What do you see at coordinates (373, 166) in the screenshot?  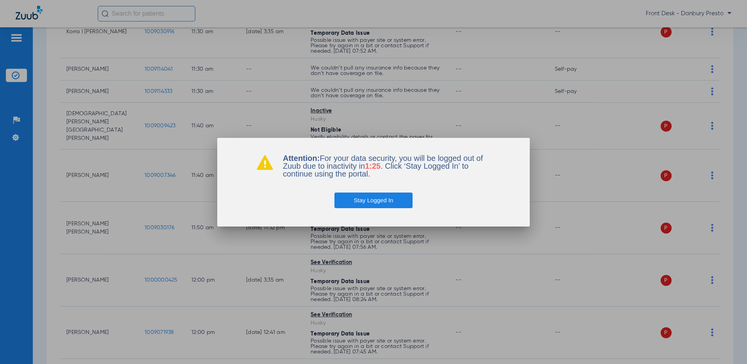 I see `span: 1:25` at bounding box center [373, 166].